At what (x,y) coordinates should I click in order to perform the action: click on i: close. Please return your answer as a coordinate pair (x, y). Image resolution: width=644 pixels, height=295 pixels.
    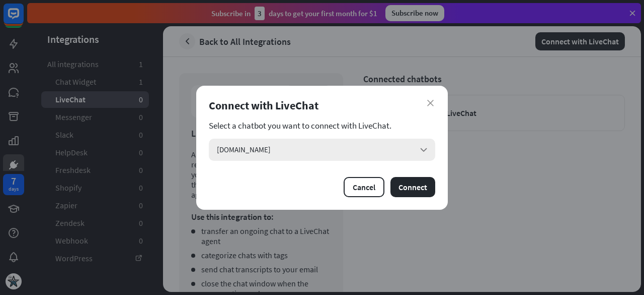
    Looking at the image, I should click on (430, 102).